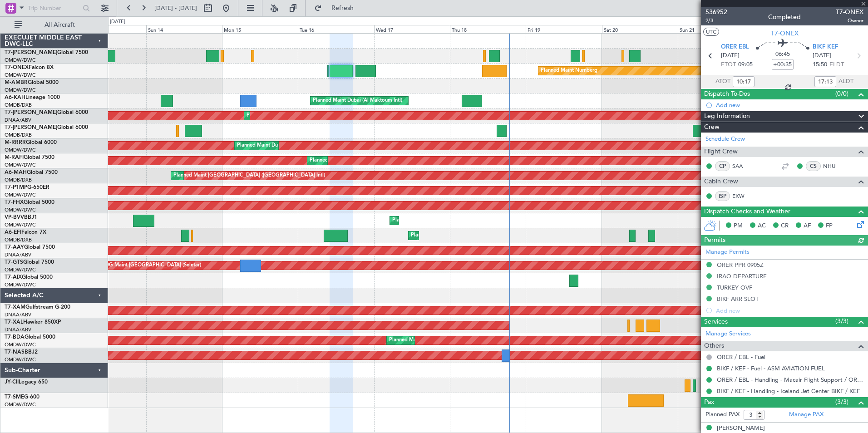  I want to click on a: M-RAFIGlobal 7500, so click(29, 157).